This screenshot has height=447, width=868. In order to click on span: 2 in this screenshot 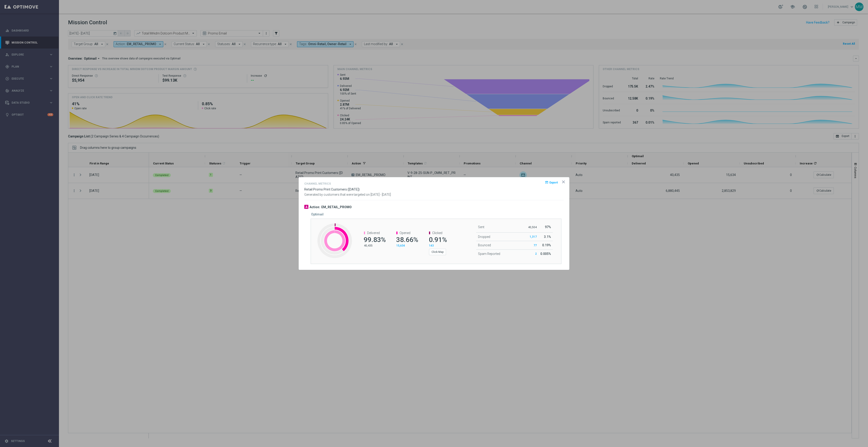, I will do `click(536, 254)`.